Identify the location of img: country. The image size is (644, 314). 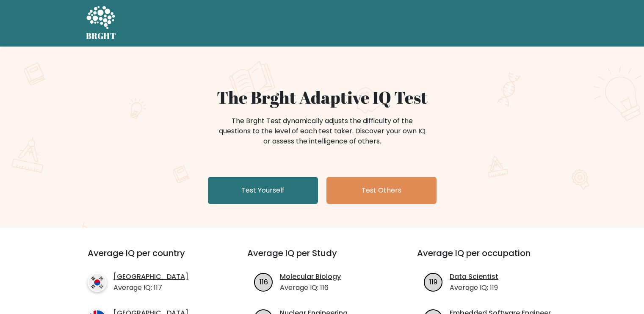
(97, 282).